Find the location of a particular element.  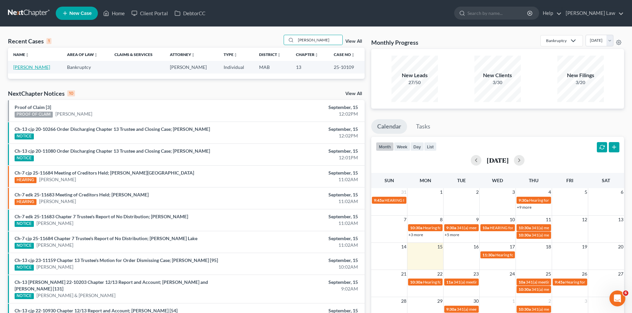

a: Districtunfold_more is located at coordinates (270, 54).